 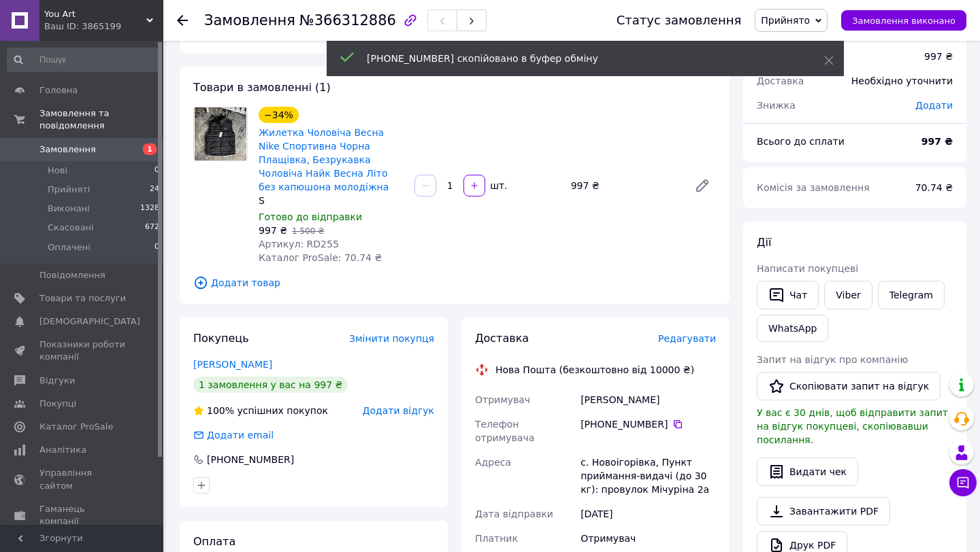 I want to click on span: Комісія за замовлення, so click(x=813, y=188).